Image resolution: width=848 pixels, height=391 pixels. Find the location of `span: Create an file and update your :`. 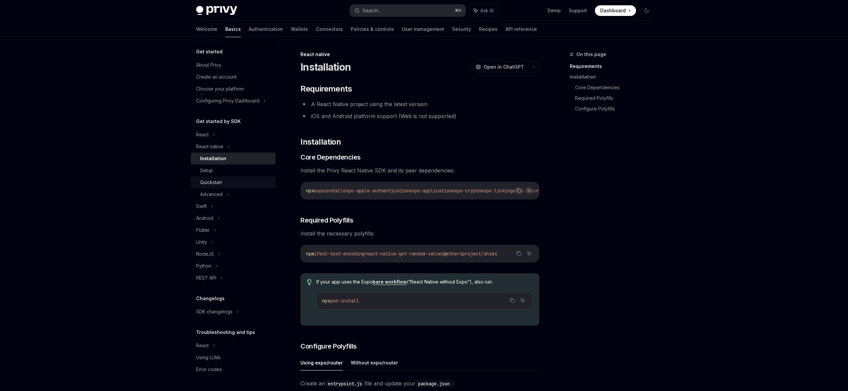

span: Create an file and update your : is located at coordinates (420, 383).